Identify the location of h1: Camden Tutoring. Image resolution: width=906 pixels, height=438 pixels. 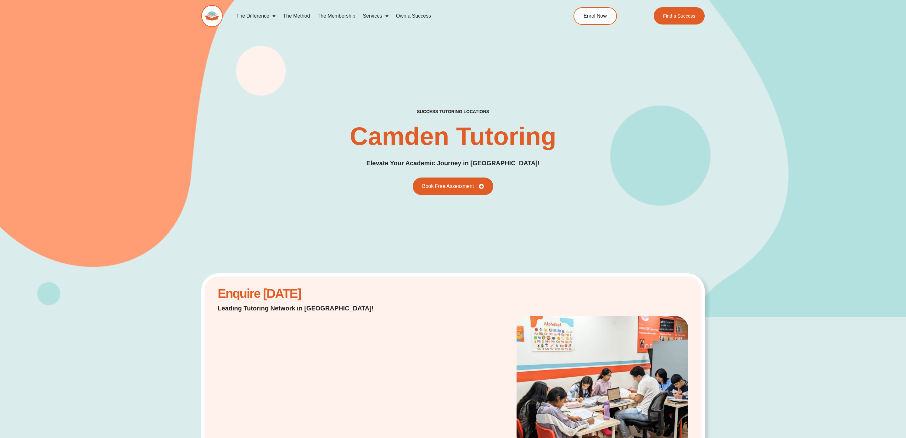
(453, 136).